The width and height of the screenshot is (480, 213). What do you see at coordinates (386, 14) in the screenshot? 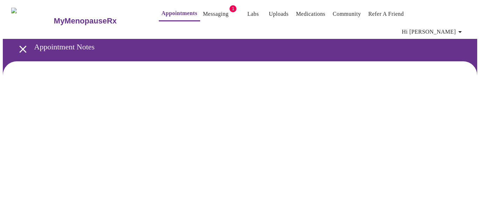
I see `button: Refer a Friend` at bounding box center [386, 14].